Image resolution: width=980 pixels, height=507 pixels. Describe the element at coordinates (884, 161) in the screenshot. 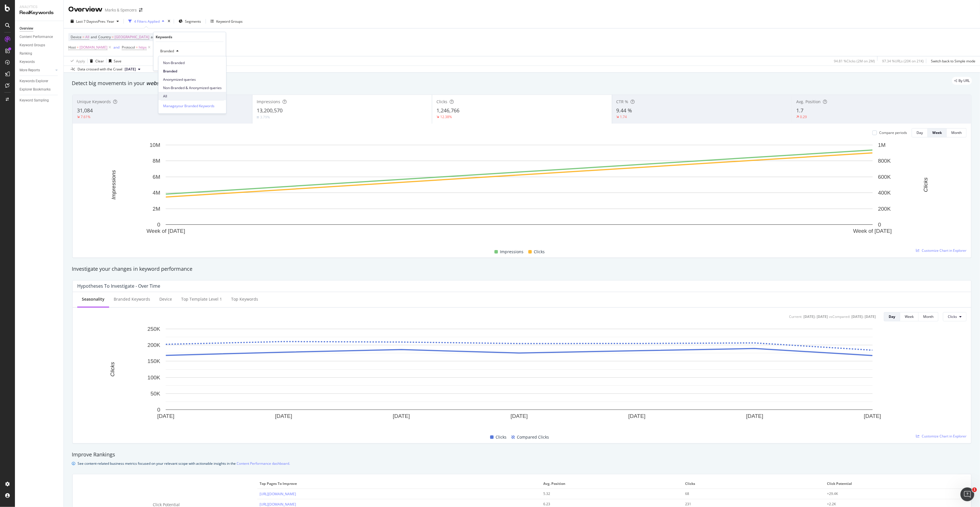

I see `text: 800K` at that location.